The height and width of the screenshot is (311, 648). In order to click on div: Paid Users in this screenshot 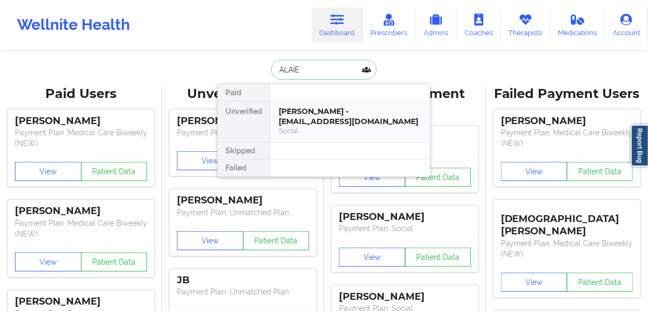, I will do `click(81, 94)`.